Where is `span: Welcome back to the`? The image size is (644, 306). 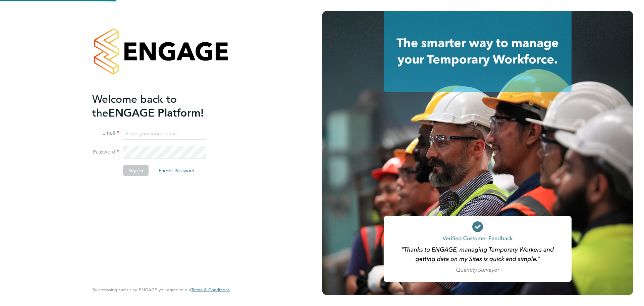
span: Welcome back to the is located at coordinates (135, 106).